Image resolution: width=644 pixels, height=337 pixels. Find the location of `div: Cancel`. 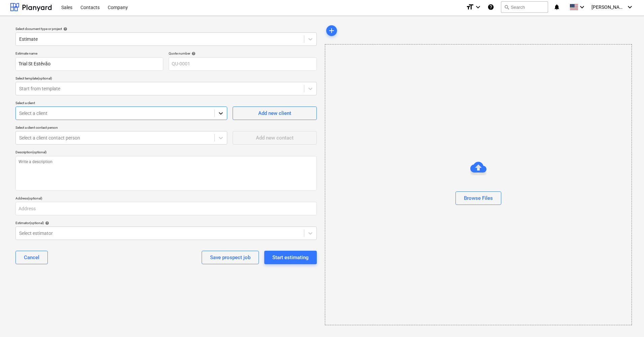

div: Cancel is located at coordinates (31, 257).